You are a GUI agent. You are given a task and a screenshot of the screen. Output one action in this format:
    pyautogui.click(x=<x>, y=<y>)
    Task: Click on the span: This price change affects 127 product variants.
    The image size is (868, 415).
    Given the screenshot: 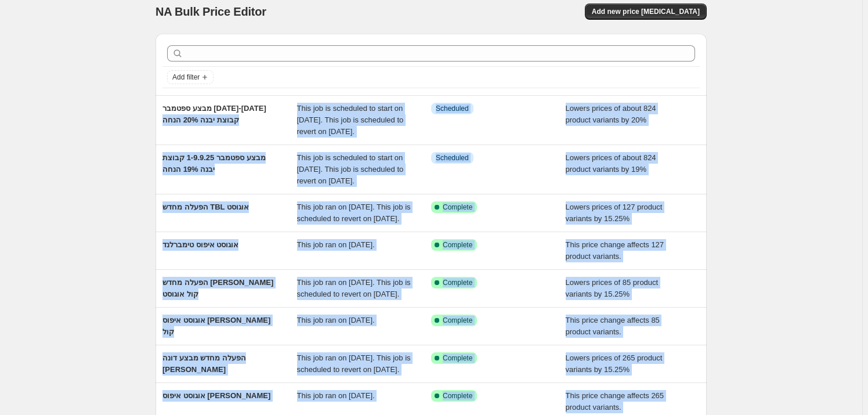 What is the action you would take?
    pyautogui.click(x=615, y=250)
    